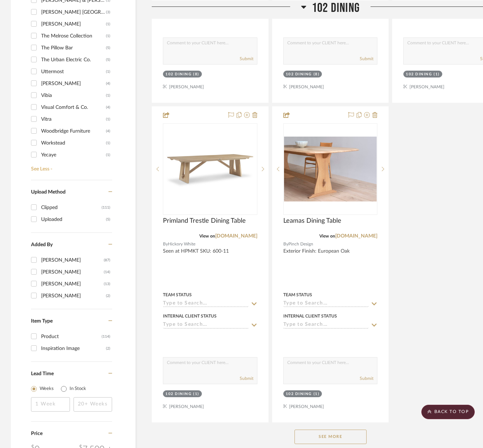 The width and height of the screenshot is (483, 448). What do you see at coordinates (300, 244) in the screenshot?
I see `span: Pinch Design` at bounding box center [300, 244].